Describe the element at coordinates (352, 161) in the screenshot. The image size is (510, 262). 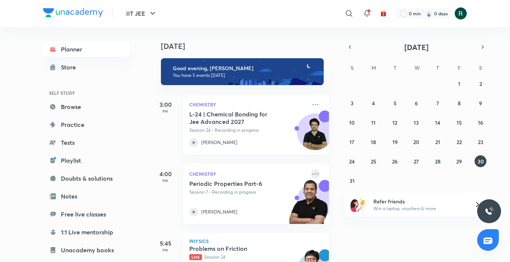
I see `abbr: August 24, 2025` at that location.